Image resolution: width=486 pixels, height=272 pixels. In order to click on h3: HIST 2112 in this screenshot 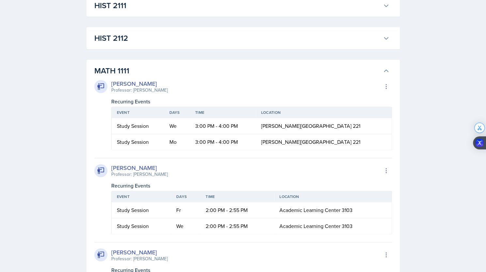, I will do `click(237, 38)`.